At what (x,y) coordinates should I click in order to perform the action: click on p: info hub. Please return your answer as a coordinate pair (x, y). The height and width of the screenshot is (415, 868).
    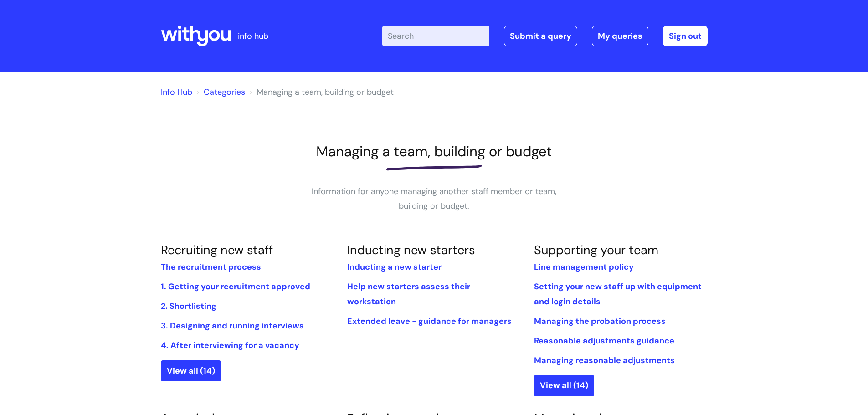
    Looking at the image, I should click on (253, 36).